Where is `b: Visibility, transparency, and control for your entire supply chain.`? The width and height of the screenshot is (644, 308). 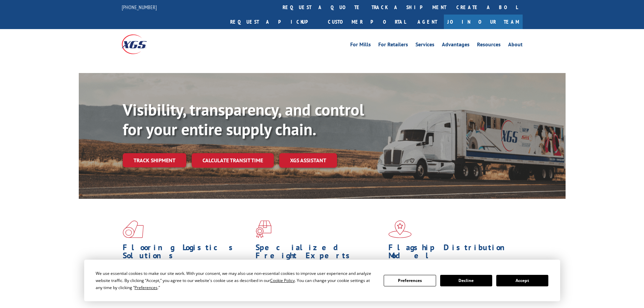 b: Visibility, transparency, and control for your entire supply chain. is located at coordinates (243, 119).